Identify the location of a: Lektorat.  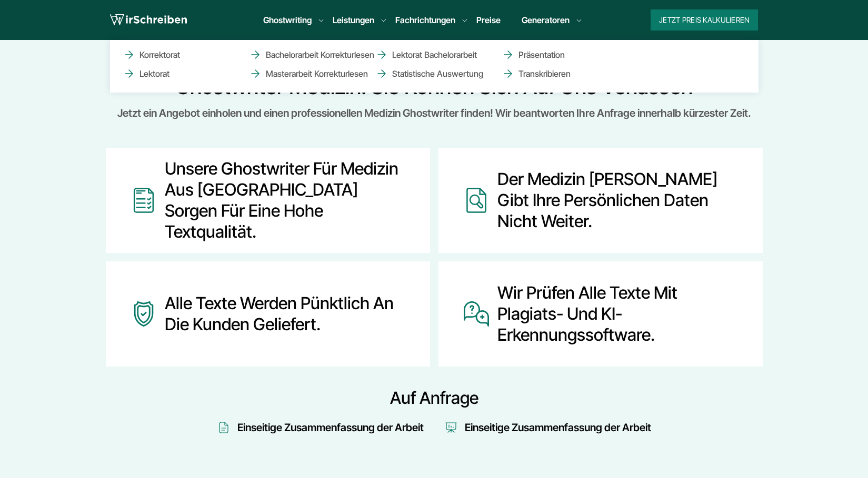
(175, 74).